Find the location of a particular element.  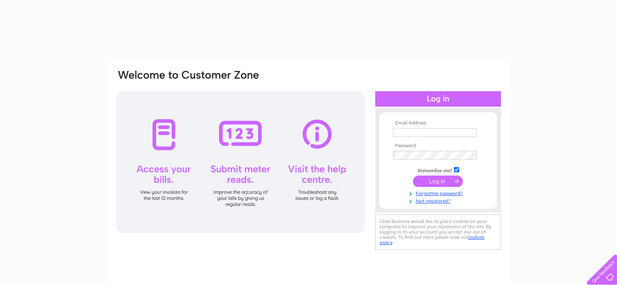

th: Password: is located at coordinates (438, 146).